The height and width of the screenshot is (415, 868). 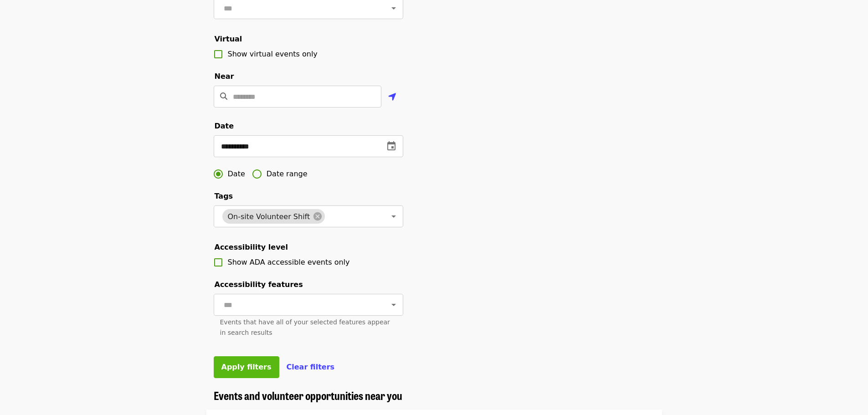 What do you see at coordinates (247, 368) in the screenshot?
I see `button: Apply filters` at bounding box center [247, 368].